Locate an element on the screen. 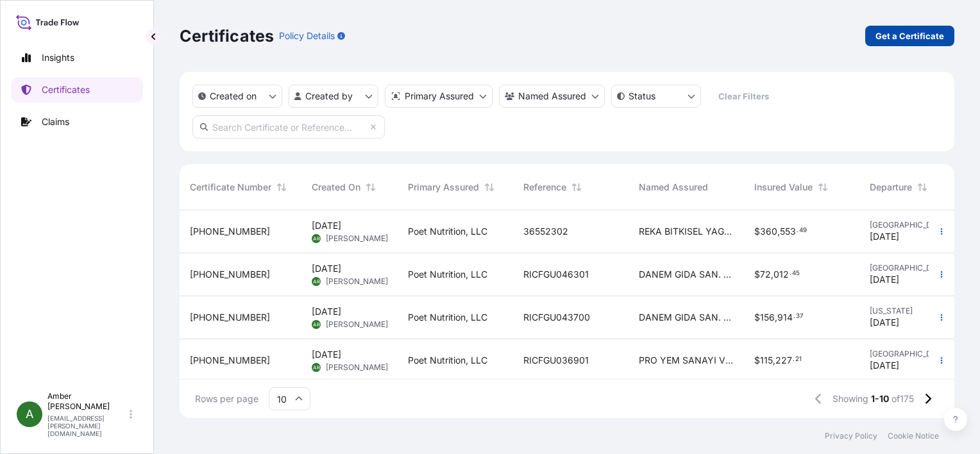  button: Clear Filters is located at coordinates (744, 96).